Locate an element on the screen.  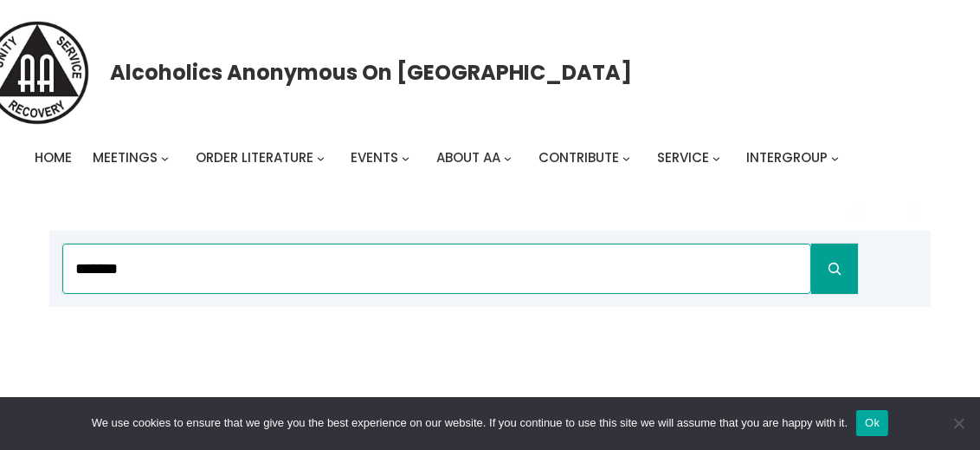
a: About AA is located at coordinates (468, 157).